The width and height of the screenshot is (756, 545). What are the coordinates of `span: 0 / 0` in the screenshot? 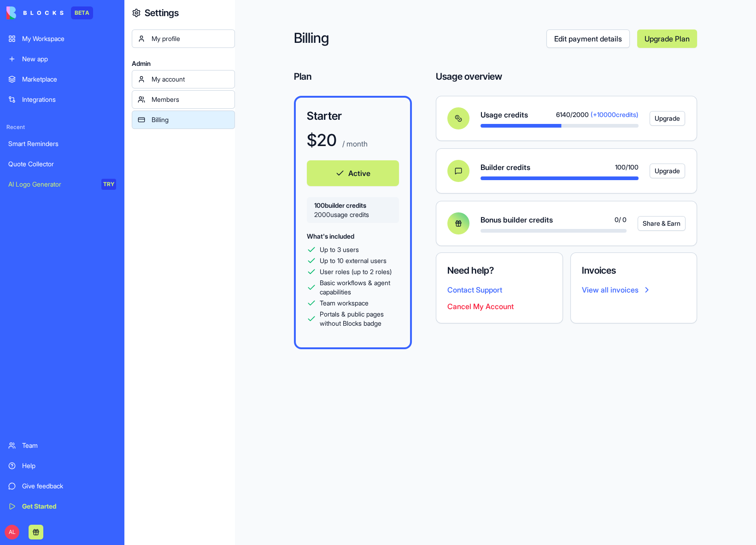 It's located at (621, 220).